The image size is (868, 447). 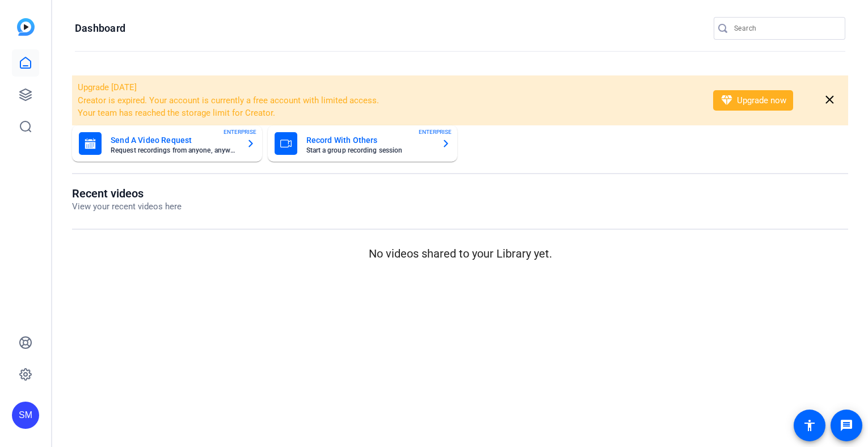 What do you see at coordinates (26, 26) in the screenshot?
I see `img: blue-gradient.svg` at bounding box center [26, 26].